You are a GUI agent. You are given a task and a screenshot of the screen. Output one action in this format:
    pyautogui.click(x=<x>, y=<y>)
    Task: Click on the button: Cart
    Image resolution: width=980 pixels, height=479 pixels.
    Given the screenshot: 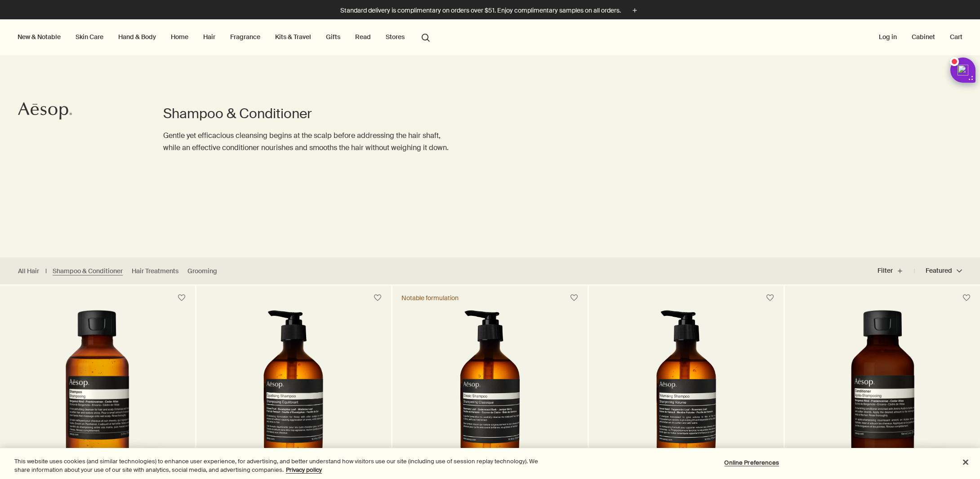 What is the action you would take?
    pyautogui.click(x=956, y=37)
    